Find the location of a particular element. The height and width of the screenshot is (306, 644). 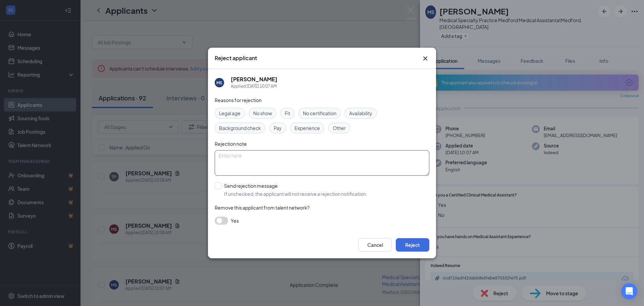

span: Reasons for rejection is located at coordinates (238, 100).